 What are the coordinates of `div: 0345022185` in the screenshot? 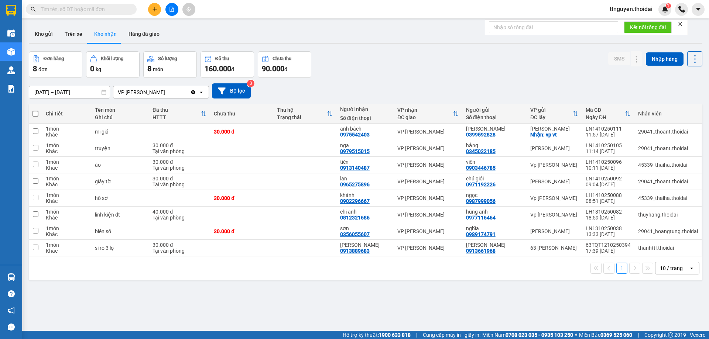 It's located at (481, 151).